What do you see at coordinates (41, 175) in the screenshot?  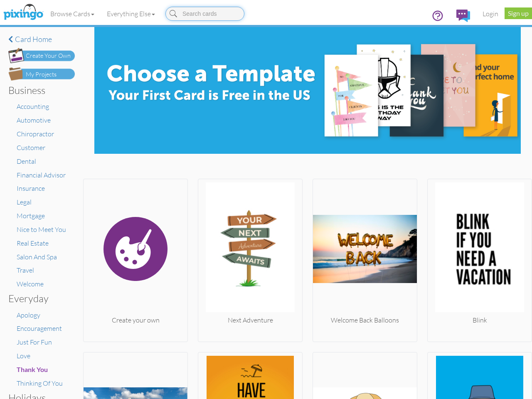 I see `span: Financial Advisor` at bounding box center [41, 175].